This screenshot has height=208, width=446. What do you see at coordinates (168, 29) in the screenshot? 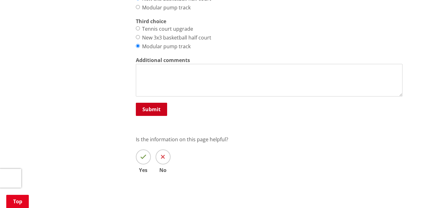
I see `label: Tennis court upgrade` at bounding box center [168, 29].